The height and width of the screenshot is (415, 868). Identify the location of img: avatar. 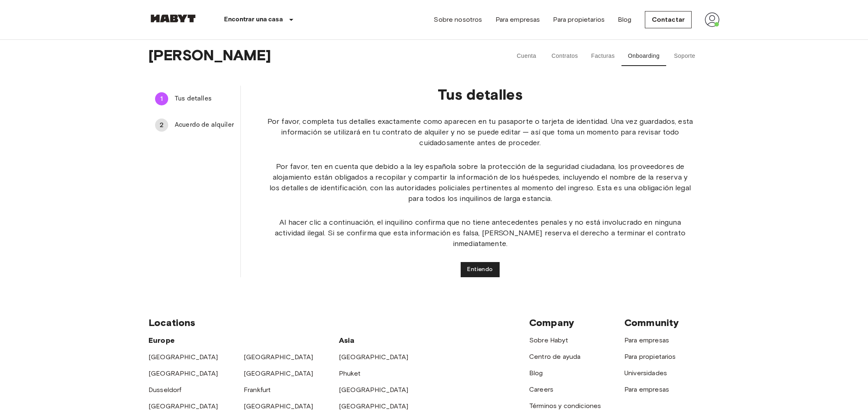
(712, 20).